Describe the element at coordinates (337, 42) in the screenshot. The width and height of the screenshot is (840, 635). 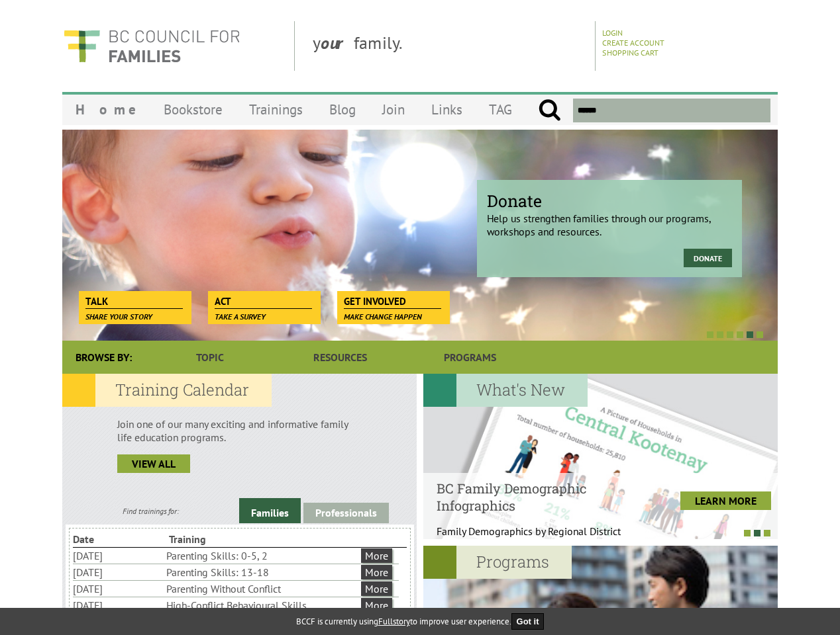
I see `strong: our` at that location.